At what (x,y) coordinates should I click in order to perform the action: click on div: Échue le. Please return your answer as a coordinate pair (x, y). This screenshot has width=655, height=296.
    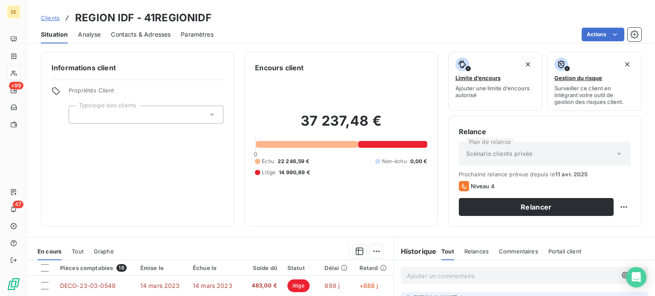
    Looking at the image, I should click on (214, 268).